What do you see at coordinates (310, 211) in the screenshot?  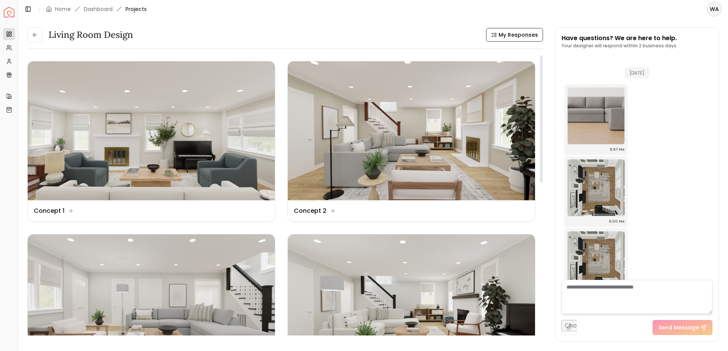 I see `dd: Concept 2` at bounding box center [310, 211].